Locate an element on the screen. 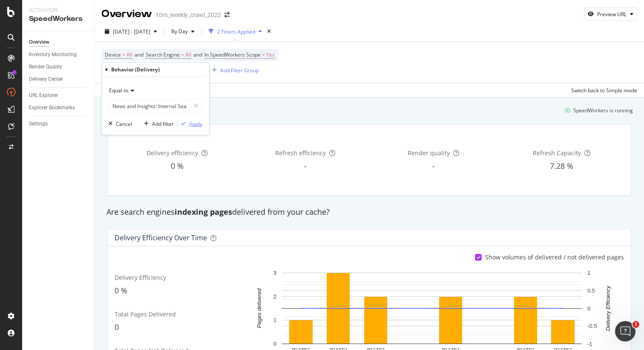  button: Add Filter Group is located at coordinates (233, 70).